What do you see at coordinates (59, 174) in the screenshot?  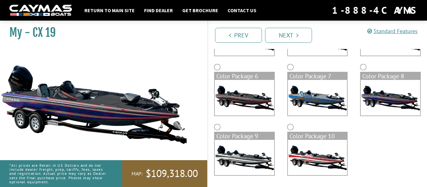 I see `p: *All prices are Retail in US Dollars and do not include dealer freight, prep, tariffs, fees, taxe...` at bounding box center [59, 174].